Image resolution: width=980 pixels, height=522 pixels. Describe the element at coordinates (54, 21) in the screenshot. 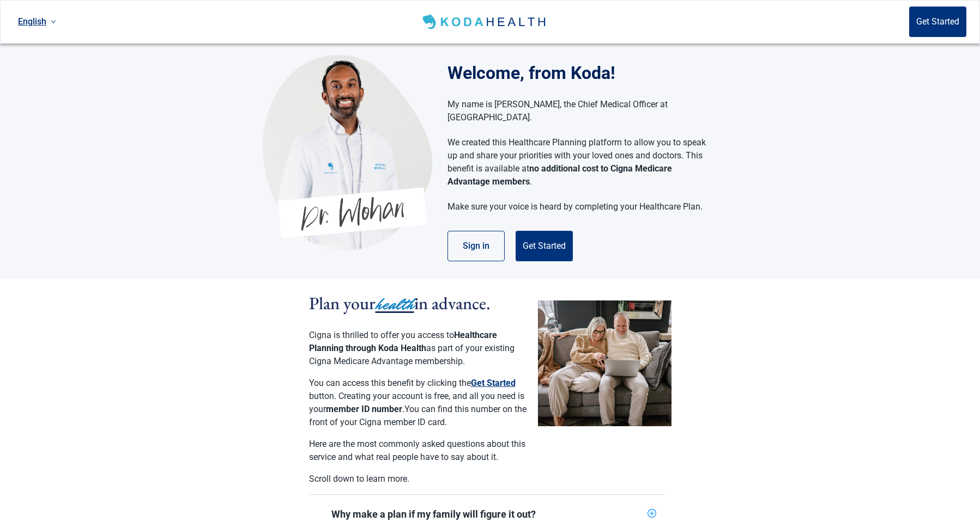

I see `span: down` at that location.